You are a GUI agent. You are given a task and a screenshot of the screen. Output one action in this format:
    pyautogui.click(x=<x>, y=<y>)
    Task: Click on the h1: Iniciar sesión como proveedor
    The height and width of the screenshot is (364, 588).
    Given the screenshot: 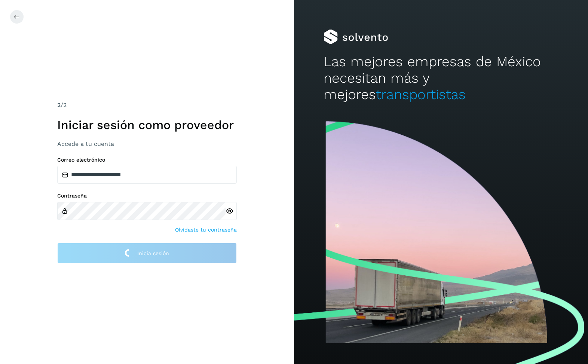 What is the action you would take?
    pyautogui.click(x=147, y=125)
    